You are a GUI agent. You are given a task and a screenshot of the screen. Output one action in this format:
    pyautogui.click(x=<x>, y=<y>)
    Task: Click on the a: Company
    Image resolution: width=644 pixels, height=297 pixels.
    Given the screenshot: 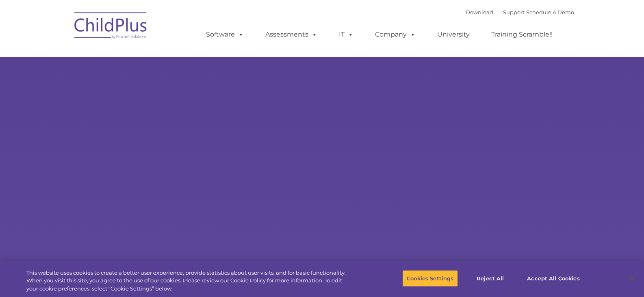 What is the action you would take?
    pyautogui.click(x=396, y=34)
    